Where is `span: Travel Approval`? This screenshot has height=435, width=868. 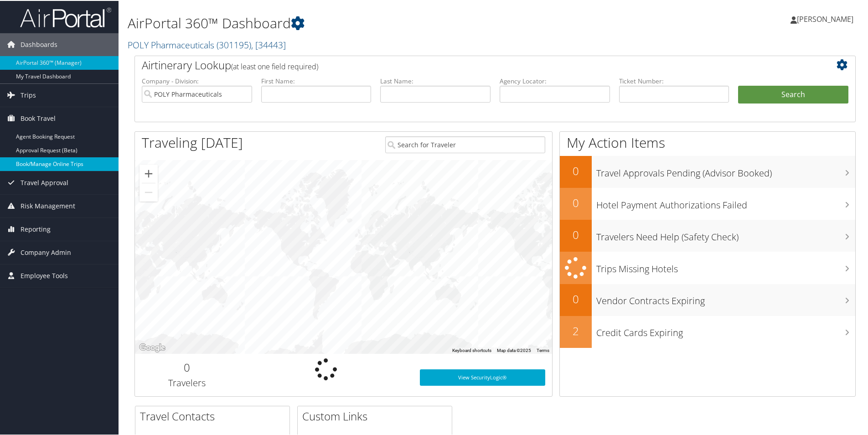 span: Travel Approval is located at coordinates (44, 182).